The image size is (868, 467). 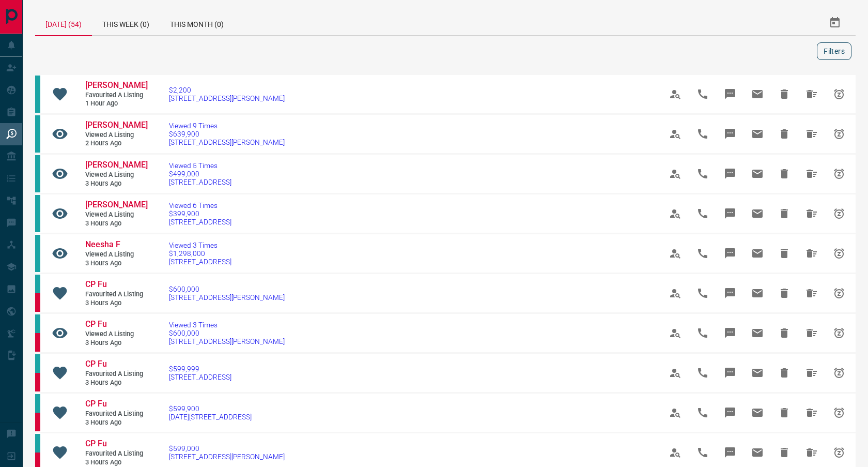 I want to click on span: $599,900, so click(x=211, y=408).